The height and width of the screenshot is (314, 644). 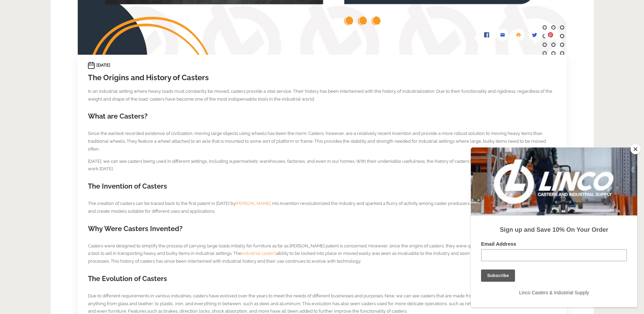 What do you see at coordinates (259, 254) in the screenshot?
I see `span: industrial caster’s` at bounding box center [259, 254].